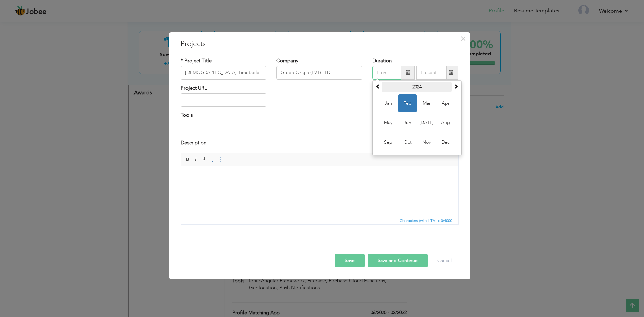 This screenshot has height=317, width=644. What do you see at coordinates (193, 142) in the screenshot?
I see `label: Description` at bounding box center [193, 142].